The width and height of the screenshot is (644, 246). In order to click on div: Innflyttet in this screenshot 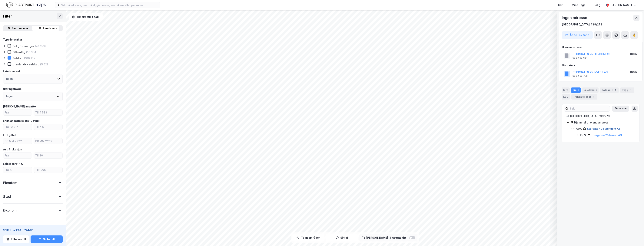, I will do `click(10, 135)`.